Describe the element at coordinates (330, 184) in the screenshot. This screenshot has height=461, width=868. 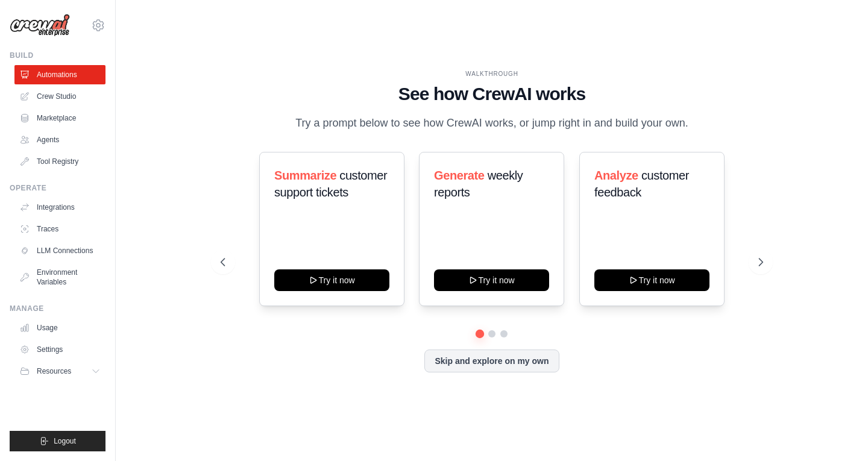
I see `span: customer support tickets` at that location.